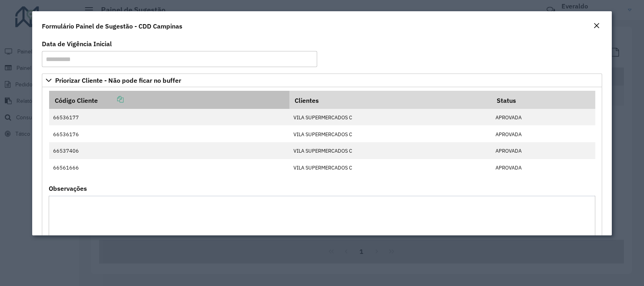  Describe the element at coordinates (118, 80) in the screenshot. I see `font: Priorizar Cliente - Não pode ficar no buffer` at that location.